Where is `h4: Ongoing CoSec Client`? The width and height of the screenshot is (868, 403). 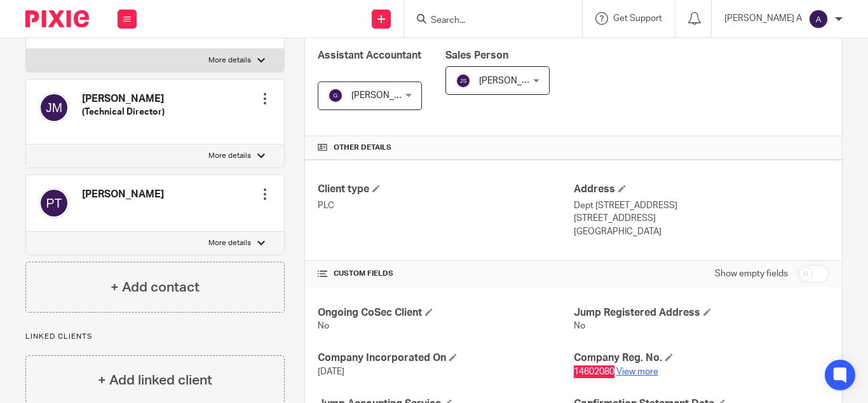 h4: Ongoing CoSec Client is located at coordinates (446, 312).